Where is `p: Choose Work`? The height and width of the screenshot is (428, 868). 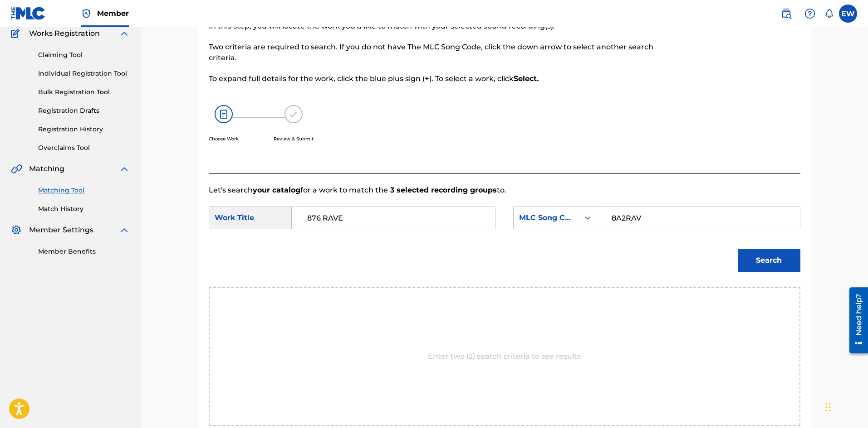
p: Choose Work is located at coordinates (224, 139).